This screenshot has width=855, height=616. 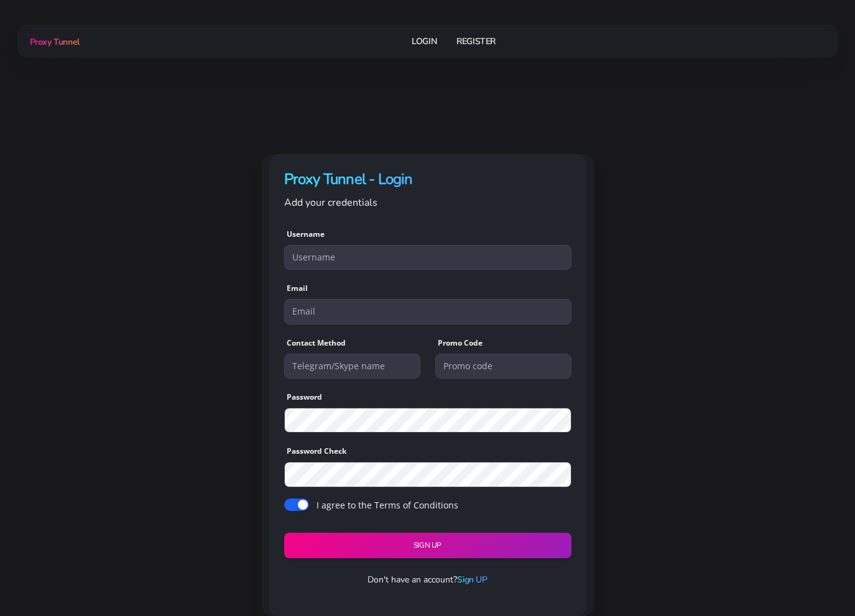 I want to click on label: I agree to the Terms of Conditions, so click(x=387, y=505).